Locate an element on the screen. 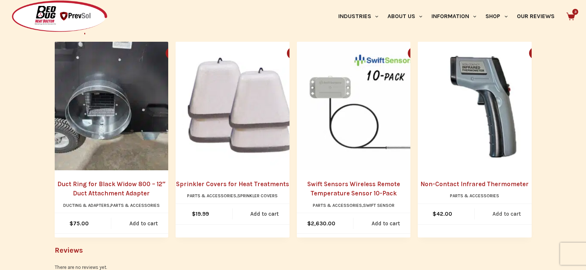 This screenshot has width=586, height=270. picture: Infrared_Thermal_Gun_a15dd652-6a69-4888-a56c-ef584fa3bcf6_1024x1024 is located at coordinates (482, 106).